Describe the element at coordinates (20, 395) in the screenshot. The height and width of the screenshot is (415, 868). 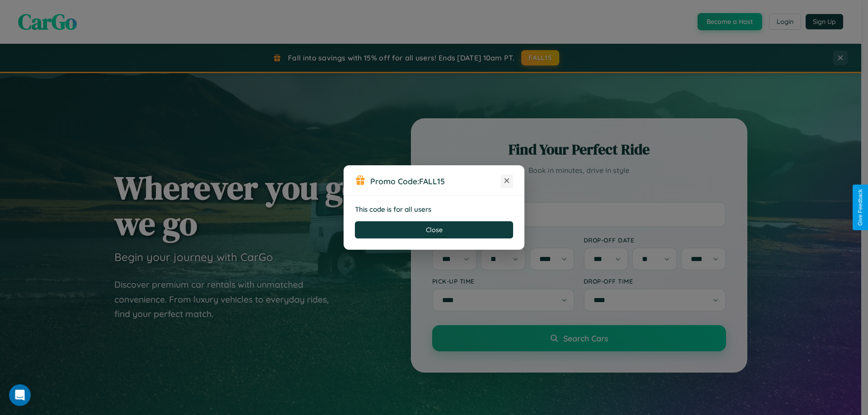
I see `div: Open Intercom Messenger` at that location.